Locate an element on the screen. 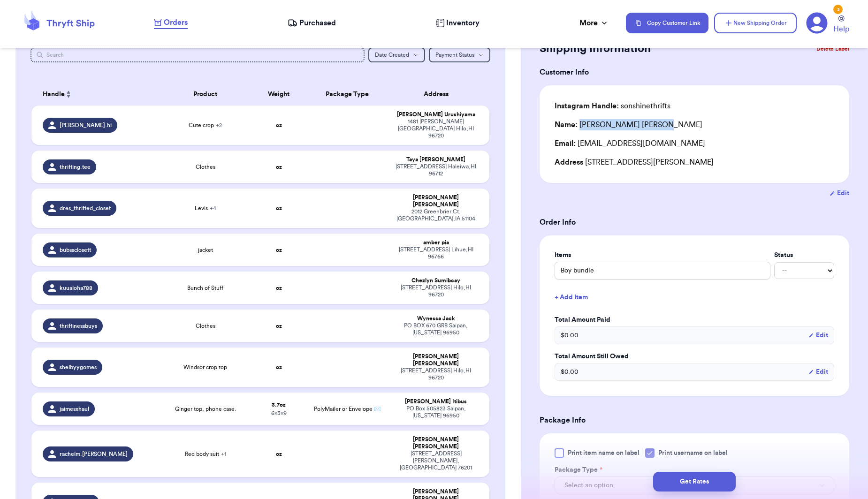 This screenshot has height=499, width=868. span: bubssclosett is located at coordinates (75, 250).